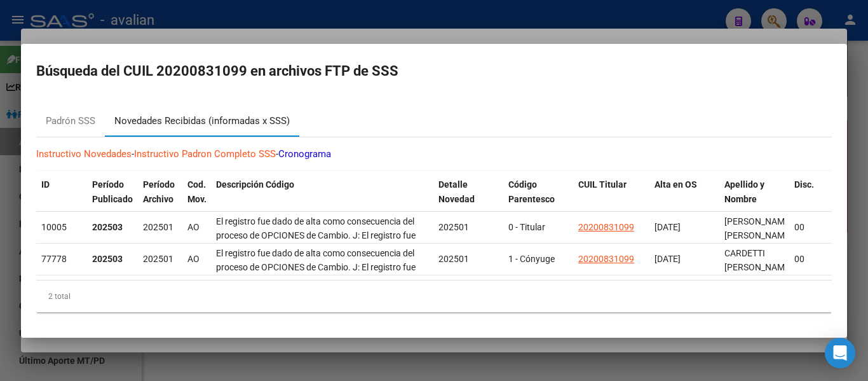  What do you see at coordinates (197, 192) in the screenshot?
I see `span: Cod. Mov.` at bounding box center [197, 192].